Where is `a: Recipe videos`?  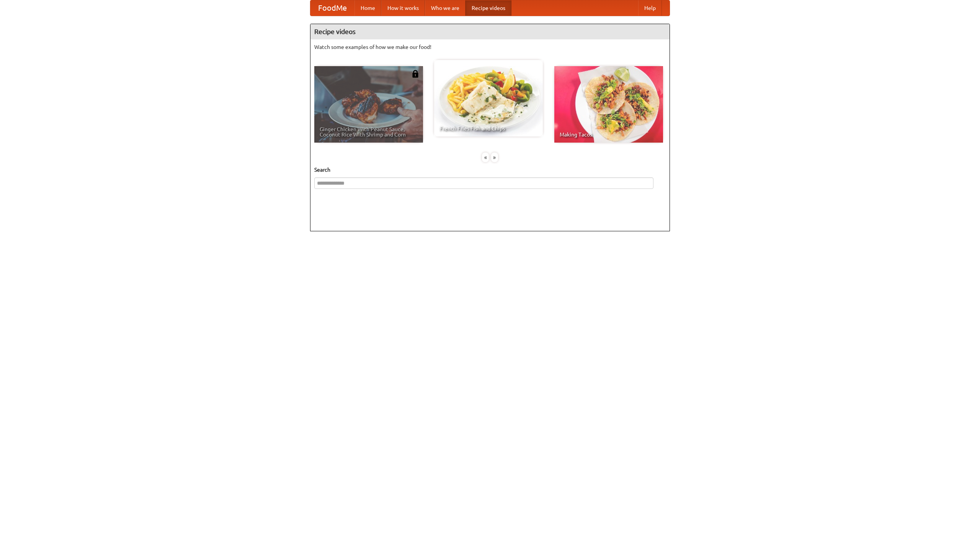
a: Recipe videos is located at coordinates (489, 8).